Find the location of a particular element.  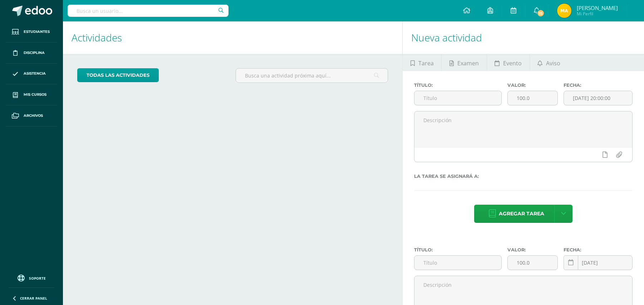

span: Aviso is located at coordinates (553, 64).